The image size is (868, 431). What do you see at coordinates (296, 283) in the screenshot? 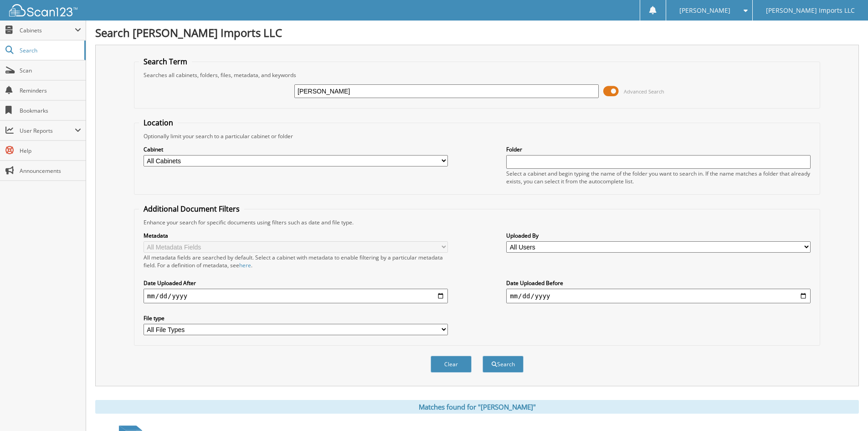
I see `label: Date Uploaded After` at bounding box center [296, 283].